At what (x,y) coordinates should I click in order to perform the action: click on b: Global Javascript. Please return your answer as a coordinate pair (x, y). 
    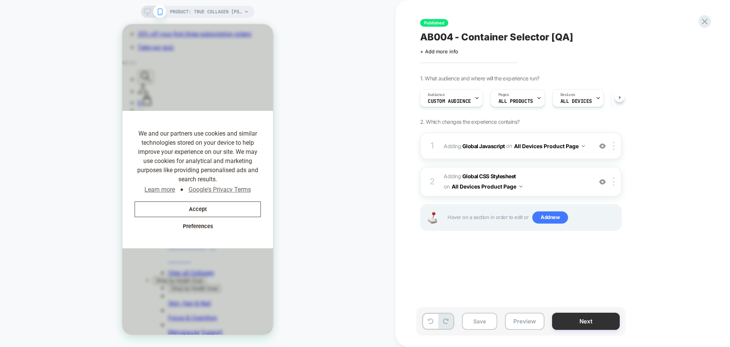
    Looking at the image, I should click on (484, 145).